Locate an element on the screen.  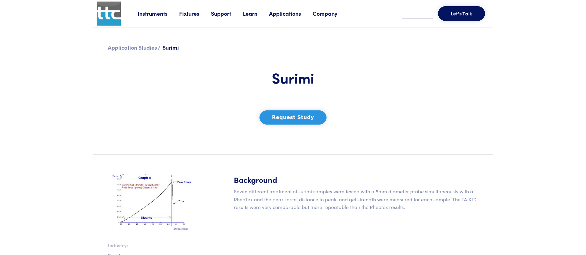
p: Seven different treatment of surimi samples were tested with a 5mm diameter probe simultaneously ... is located at coordinates (356, 199).